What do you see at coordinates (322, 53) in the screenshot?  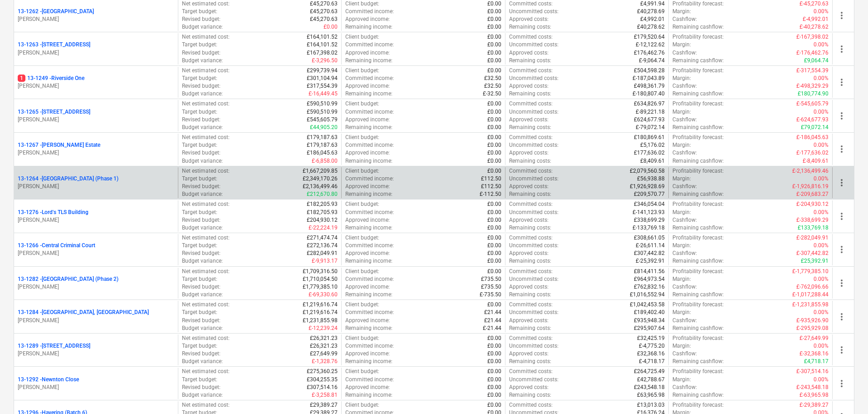 I see `p: £167,398.02` at bounding box center [322, 53].